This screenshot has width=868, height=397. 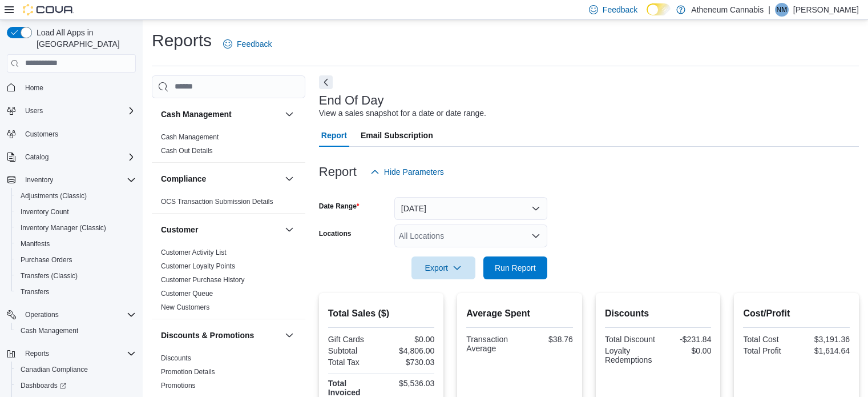 What do you see at coordinates (35, 244) in the screenshot?
I see `a: Manifests` at bounding box center [35, 244].